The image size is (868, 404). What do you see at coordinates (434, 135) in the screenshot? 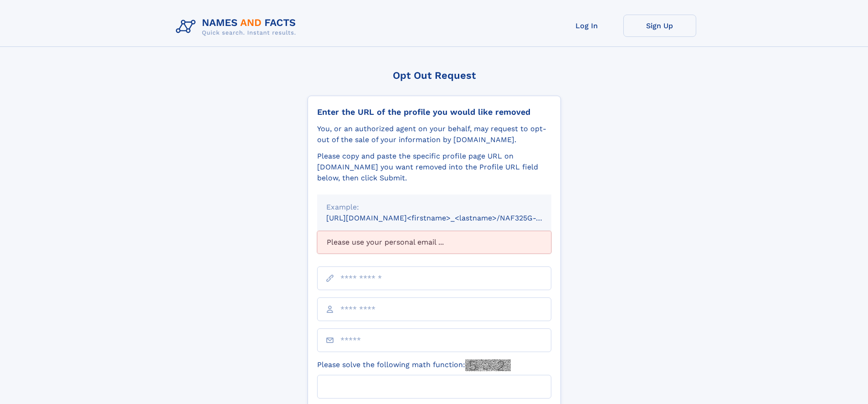
I see `div: You, or an authorized agent on your behalf, may request to opt-out of the sale of your informatio...` at bounding box center [434, 135].